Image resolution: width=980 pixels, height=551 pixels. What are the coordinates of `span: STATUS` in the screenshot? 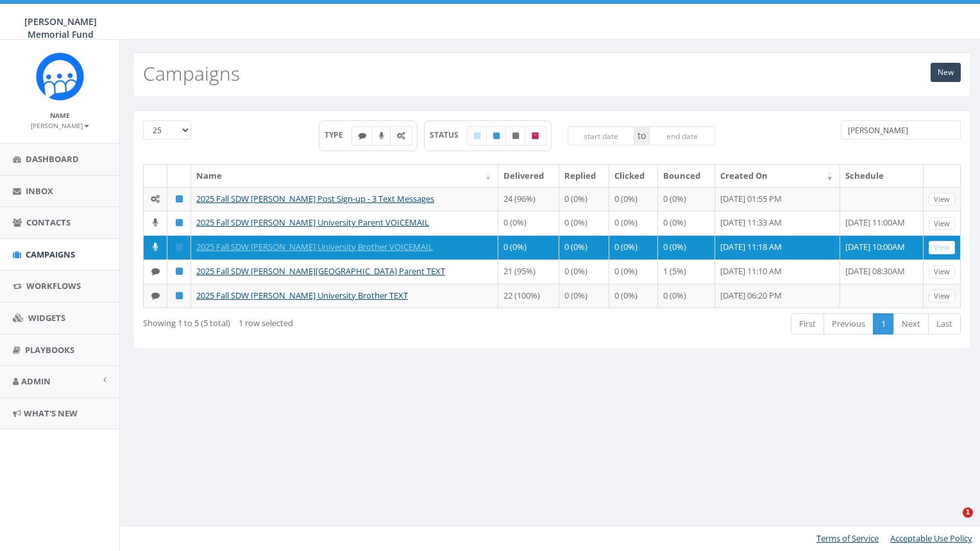 It's located at (448, 135).